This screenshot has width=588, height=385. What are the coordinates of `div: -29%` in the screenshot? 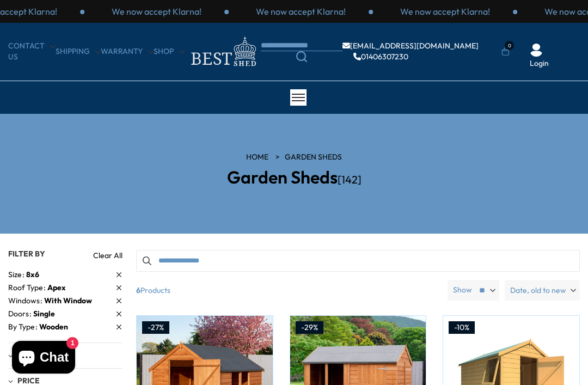 It's located at (309, 328).